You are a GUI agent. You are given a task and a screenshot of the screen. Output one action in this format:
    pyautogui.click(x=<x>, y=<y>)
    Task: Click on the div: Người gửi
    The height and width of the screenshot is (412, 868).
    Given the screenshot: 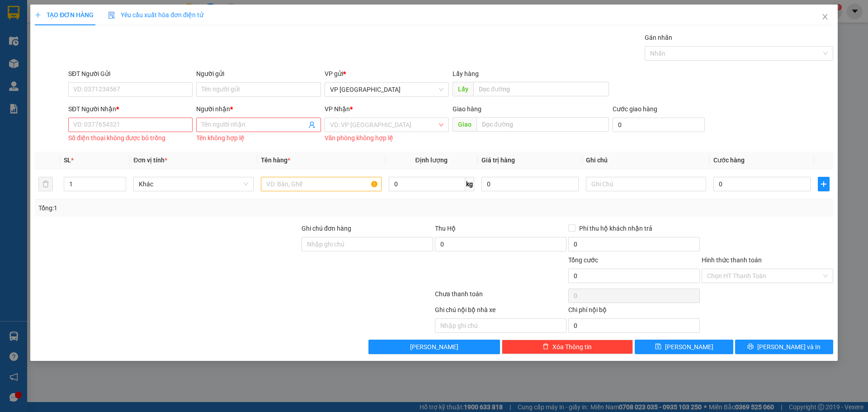 What is the action you would take?
    pyautogui.click(x=258, y=74)
    